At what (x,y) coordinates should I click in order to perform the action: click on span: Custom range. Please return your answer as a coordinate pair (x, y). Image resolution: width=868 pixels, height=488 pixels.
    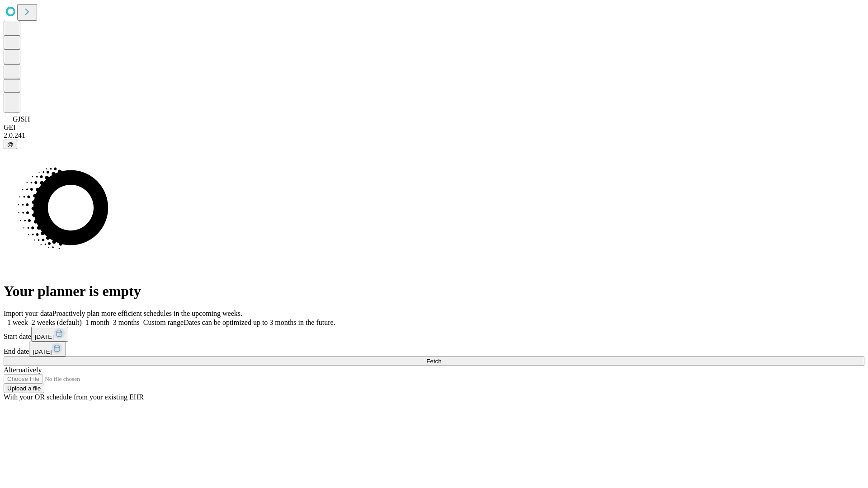
    Looking at the image, I should click on (163, 322).